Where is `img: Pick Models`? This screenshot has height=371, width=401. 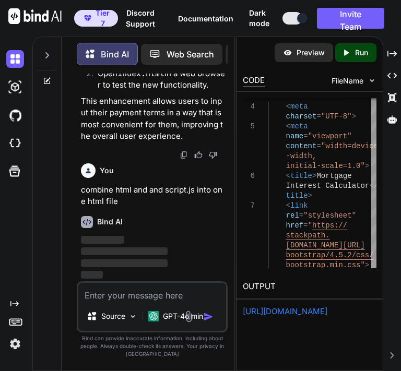
img: Pick Models is located at coordinates (133, 316).